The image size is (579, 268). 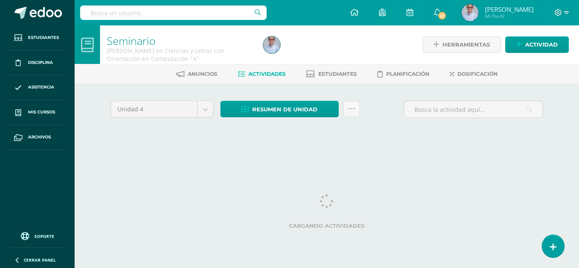 I want to click on span: Disciplina, so click(x=40, y=63).